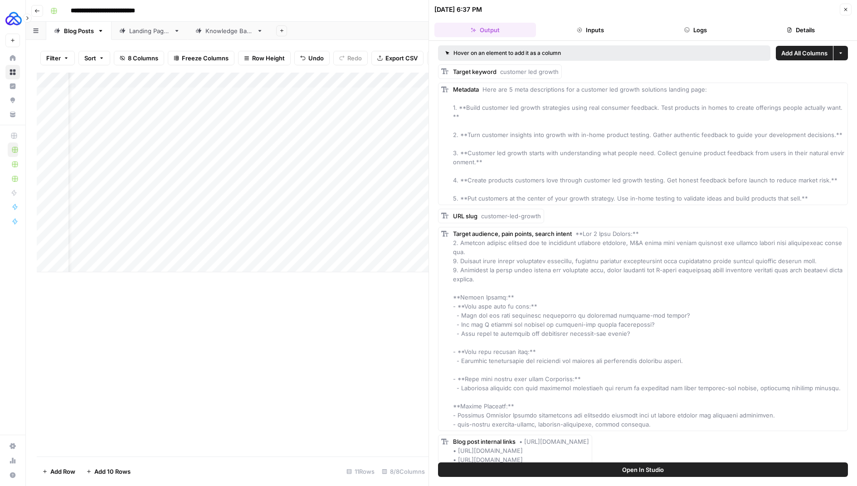  What do you see at coordinates (13, 86) in the screenshot?
I see `a: Insights` at bounding box center [13, 86].